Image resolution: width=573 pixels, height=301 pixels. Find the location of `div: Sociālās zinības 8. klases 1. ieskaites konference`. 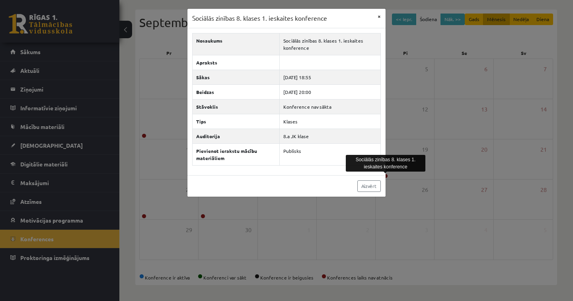

div: Sociālās zinības 8. klases 1. ieskaites konference is located at coordinates (386, 163).